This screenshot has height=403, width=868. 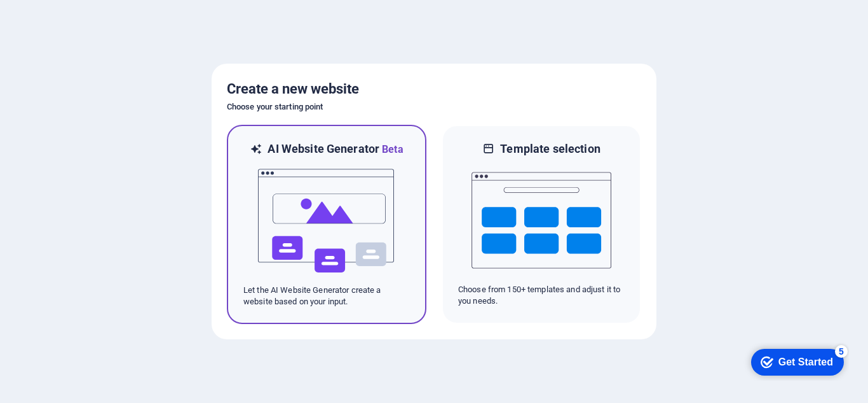 What do you see at coordinates (327, 295) in the screenshot?
I see `p: Let the AI Website Generator create a website based on your input.` at bounding box center [327, 295].